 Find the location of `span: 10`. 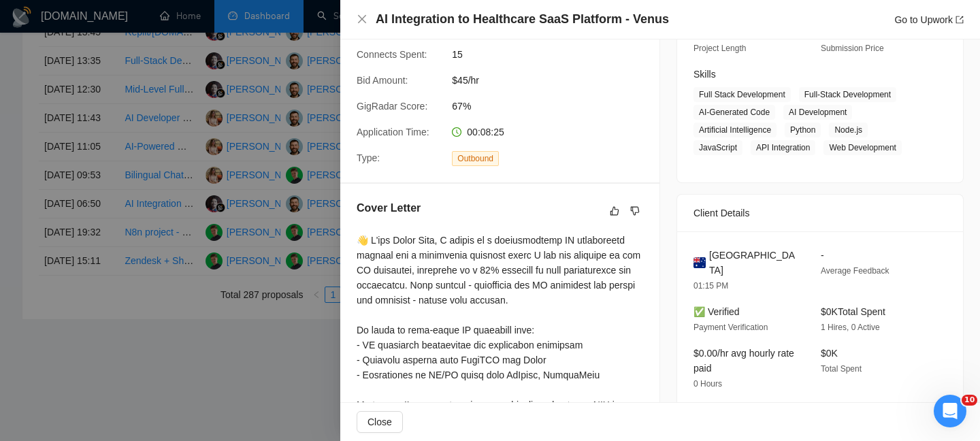

span: 10 is located at coordinates (970, 400).